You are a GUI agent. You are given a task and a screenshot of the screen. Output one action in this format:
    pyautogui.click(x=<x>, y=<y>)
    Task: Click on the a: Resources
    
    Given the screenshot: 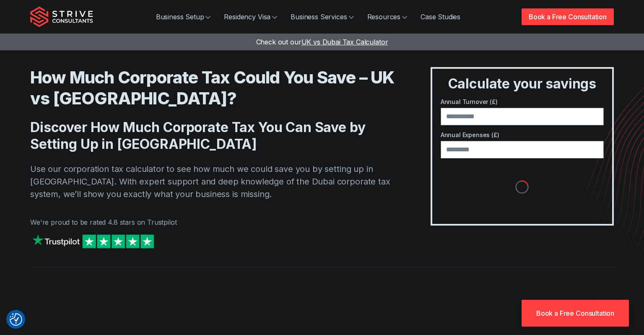 What is the action you would take?
    pyautogui.click(x=387, y=17)
    